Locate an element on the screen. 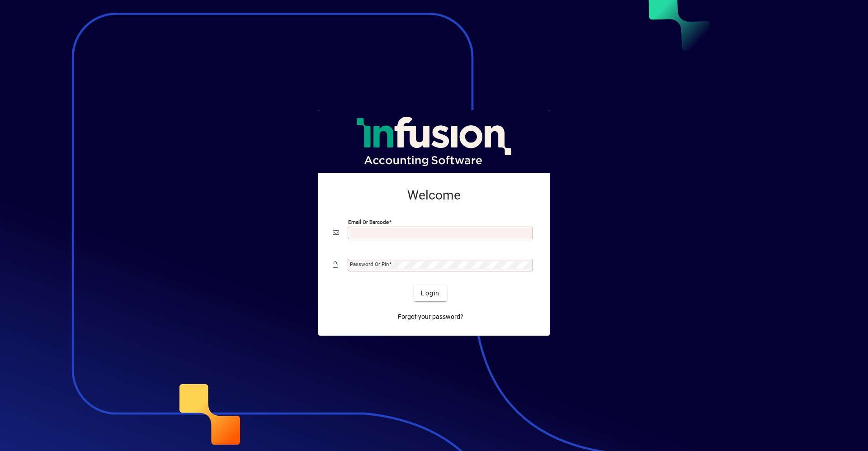 The image size is (868, 451). span: Login is located at coordinates (430, 293).